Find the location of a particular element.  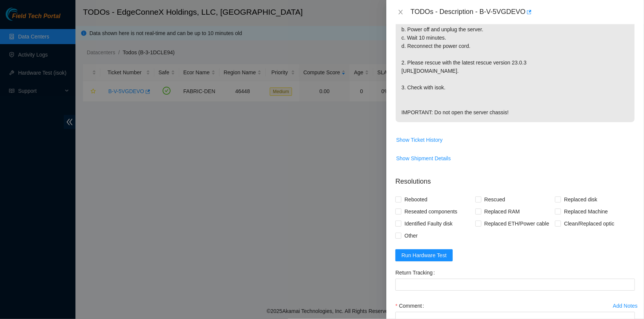

button: Show Ticket History is located at coordinates (419, 140).